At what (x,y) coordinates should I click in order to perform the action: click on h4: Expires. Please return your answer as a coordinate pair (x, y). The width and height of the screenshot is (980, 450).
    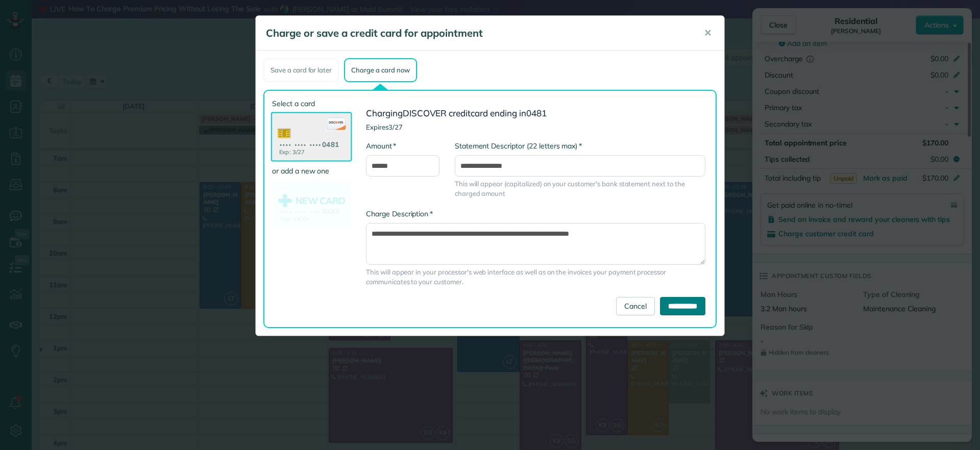
    Looking at the image, I should click on (536, 127).